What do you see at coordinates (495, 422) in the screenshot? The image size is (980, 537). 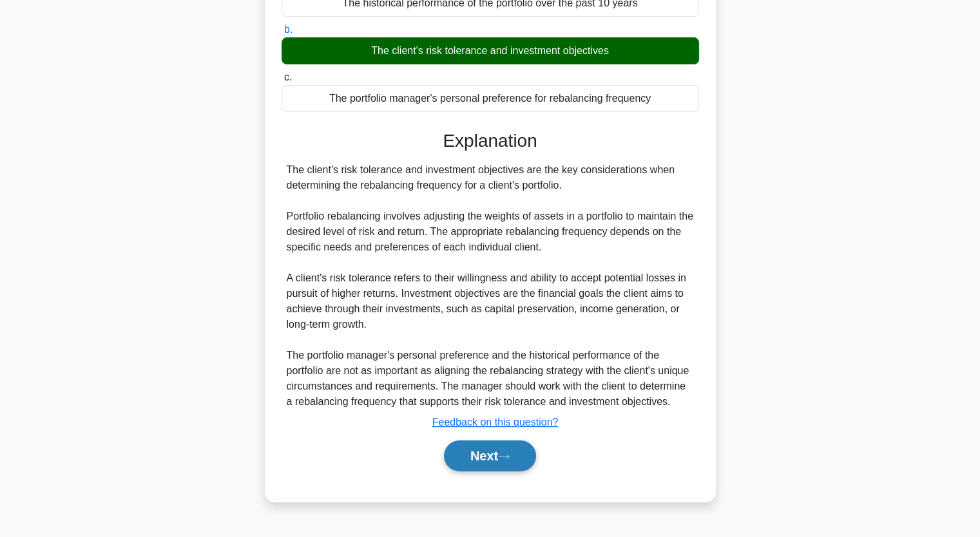 I see `u: Feedback on this question?` at bounding box center [495, 422].